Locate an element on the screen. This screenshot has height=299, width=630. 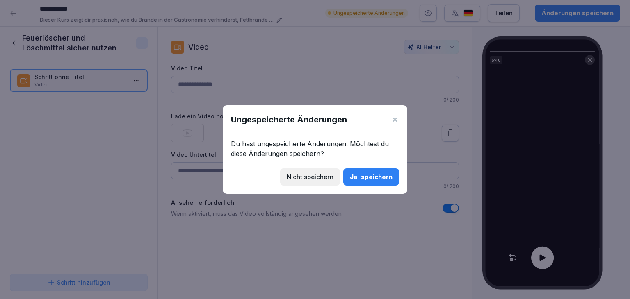
div: Nicht speichern is located at coordinates (310, 177).